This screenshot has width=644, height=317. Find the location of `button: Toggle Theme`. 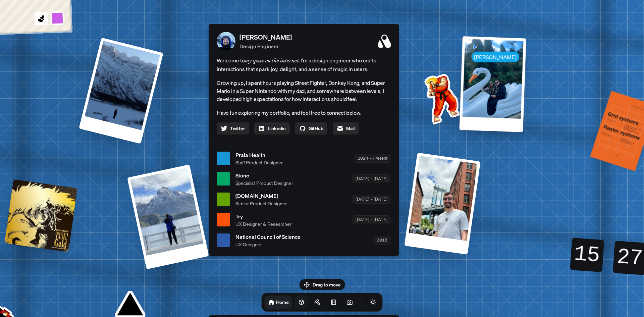

button: Toggle Theme is located at coordinates (373, 303).